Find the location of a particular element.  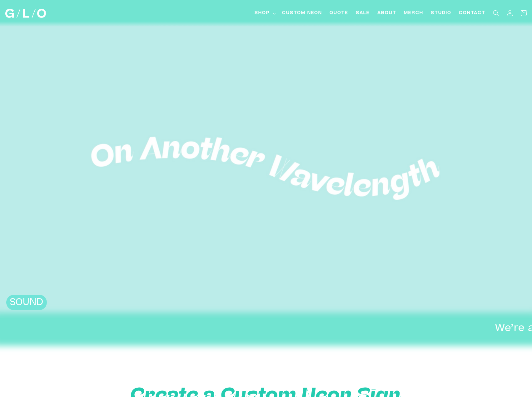

a: SALE is located at coordinates (363, 13).